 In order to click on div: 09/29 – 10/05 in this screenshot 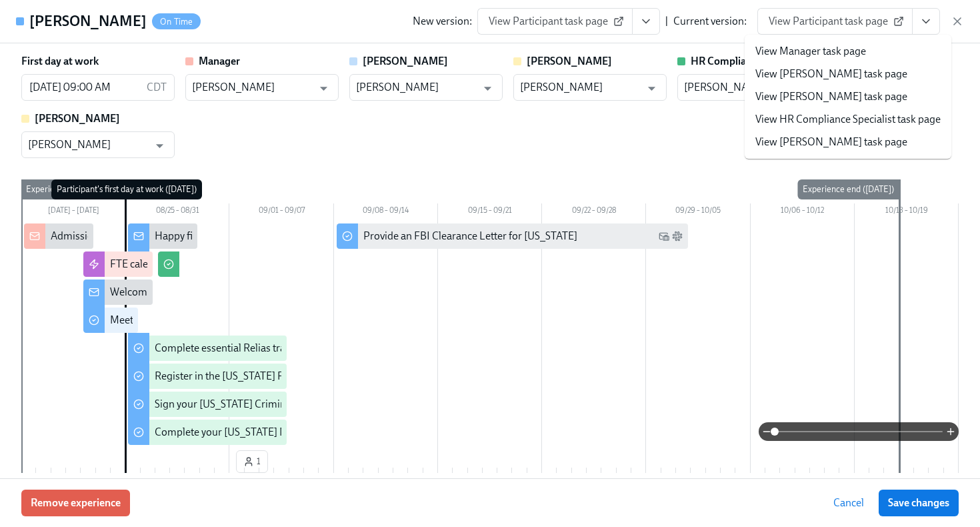, I will do `click(698, 212)`.